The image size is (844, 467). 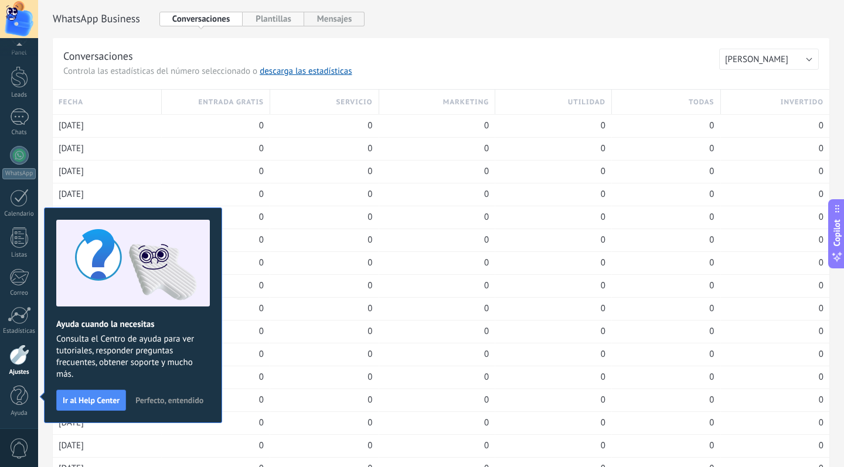 What do you see at coordinates (71, 102) in the screenshot?
I see `h3: fecha` at bounding box center [71, 102].